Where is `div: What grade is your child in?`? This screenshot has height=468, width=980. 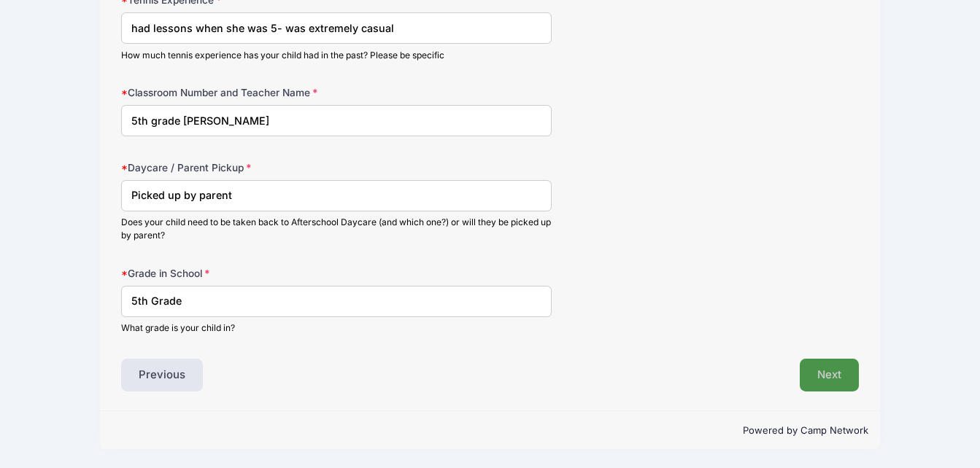
div: What grade is your child in? is located at coordinates (336, 328).